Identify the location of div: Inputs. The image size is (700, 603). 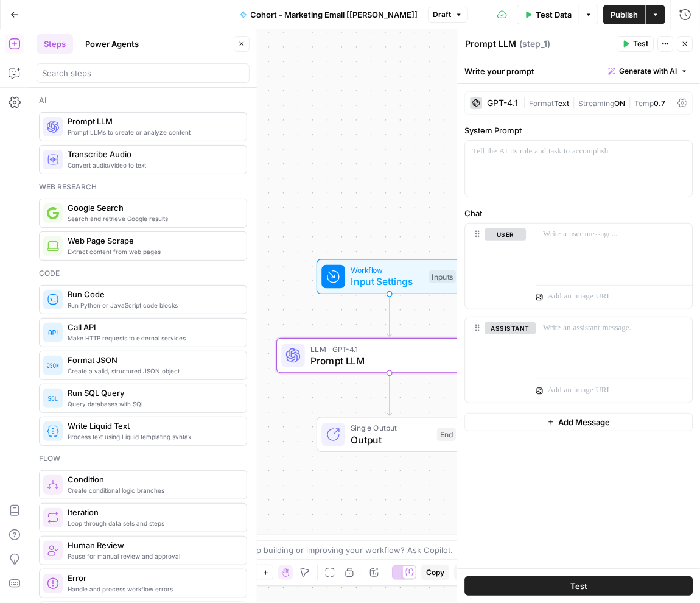
(442, 277).